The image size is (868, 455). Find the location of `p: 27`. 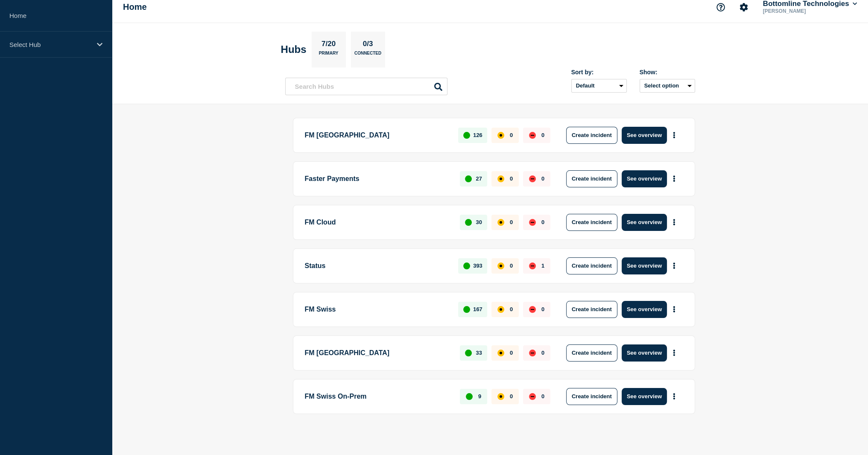

p: 27 is located at coordinates (479, 179).